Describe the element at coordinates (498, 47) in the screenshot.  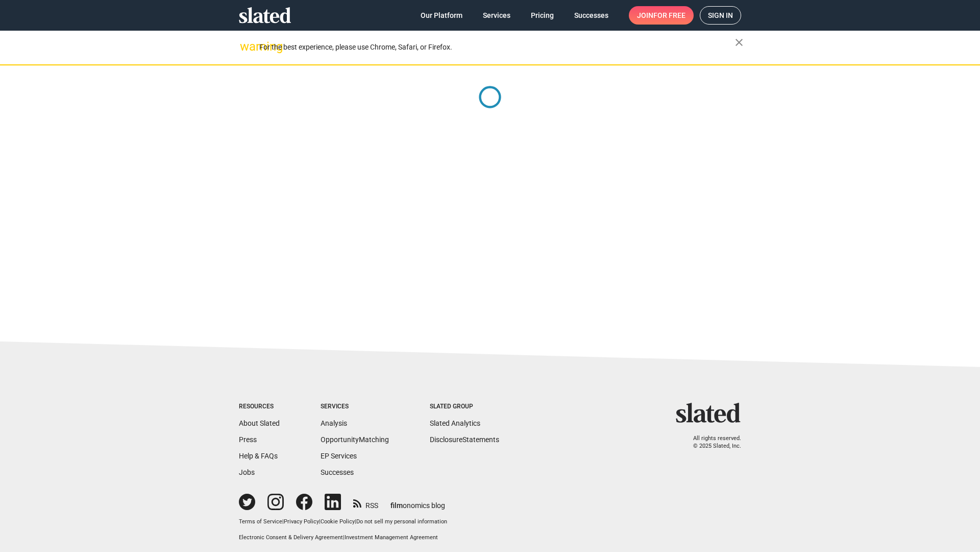
I see `div: For the best experience, please use Chrome, Safari, or Firefox.` at that location.